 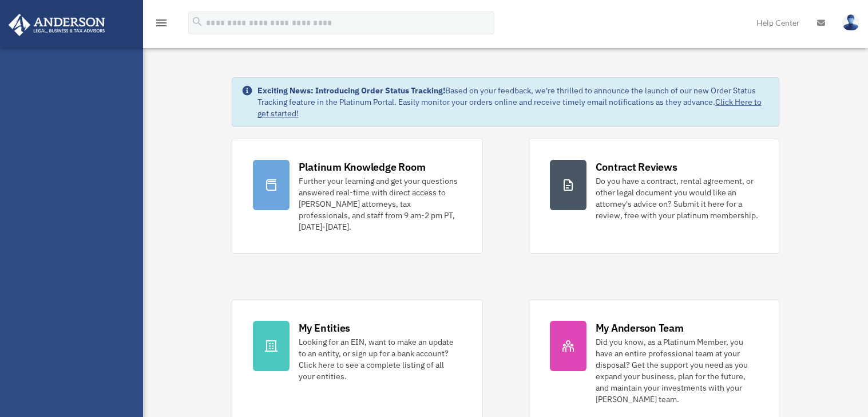 I want to click on a: Contract Reviews Do you have a contract, rental agreement, or other legal document you would like..., so click(x=654, y=196).